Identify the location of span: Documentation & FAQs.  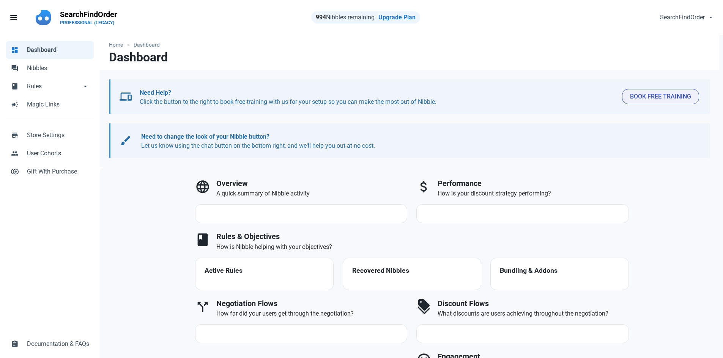
(58, 344).